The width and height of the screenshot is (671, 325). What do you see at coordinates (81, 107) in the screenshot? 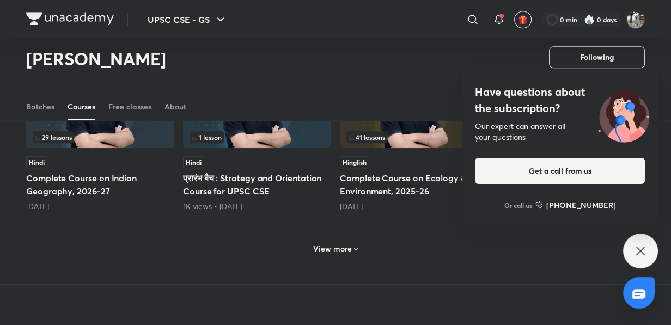
I see `div: Courses` at bounding box center [81, 107].